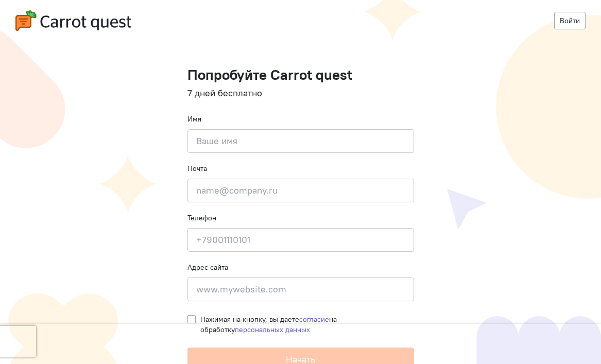 This screenshot has width=601, height=364. Describe the element at coordinates (314, 319) in the screenshot. I see `a: согласие` at that location.